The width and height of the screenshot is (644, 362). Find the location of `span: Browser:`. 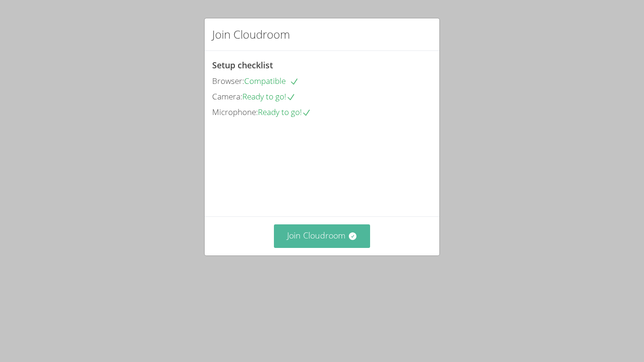

span: Browser: is located at coordinates (228, 81).